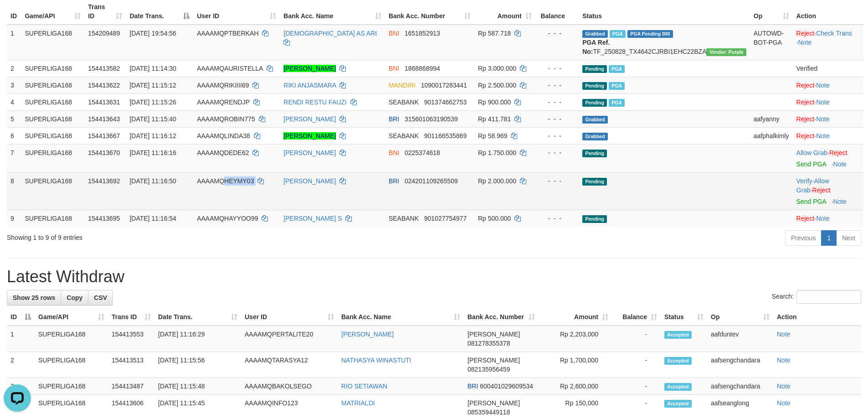  Describe the element at coordinates (21, 339) in the screenshot. I see `td: 1` at that location.